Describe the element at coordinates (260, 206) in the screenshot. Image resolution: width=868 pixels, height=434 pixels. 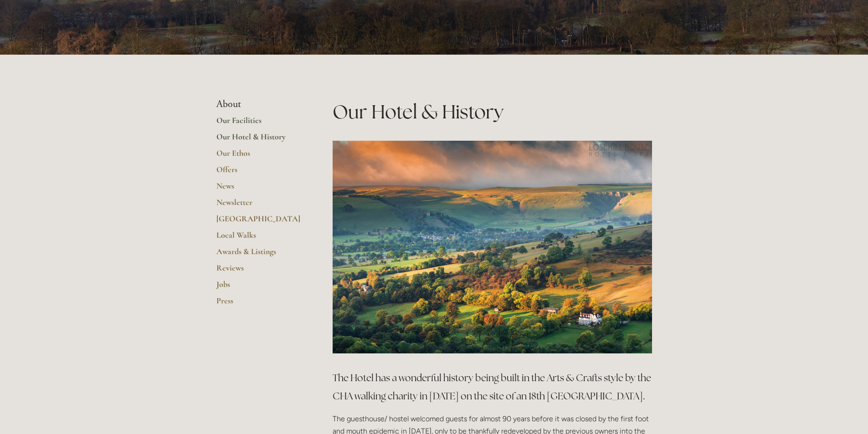
I see `a: Newsletter` at that location.